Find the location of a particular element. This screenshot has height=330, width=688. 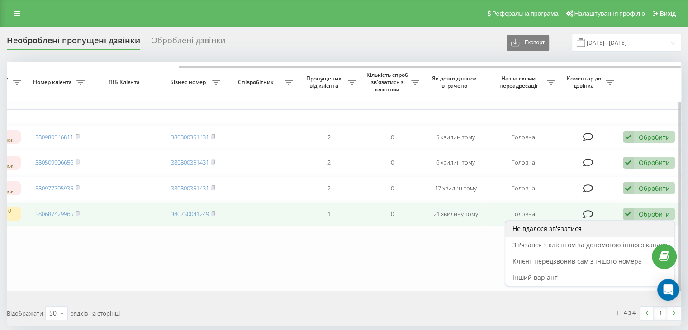

span: Клієнт передзвонив сам з іншого номера is located at coordinates (577, 261).